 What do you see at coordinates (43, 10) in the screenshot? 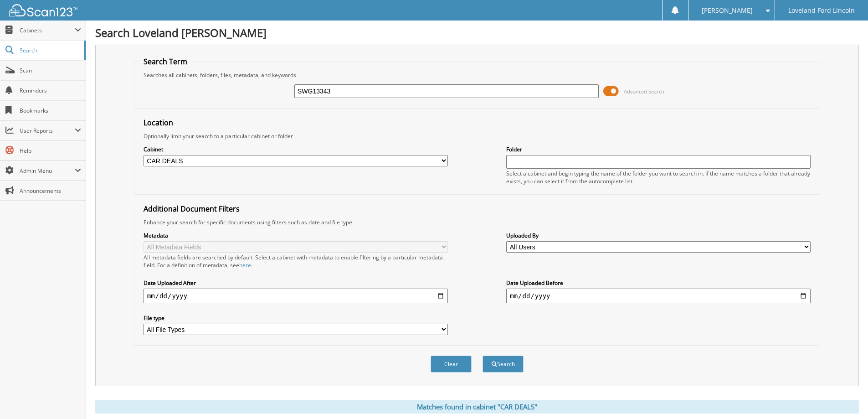
I see `img: scan123-logo-white.svg` at bounding box center [43, 10].